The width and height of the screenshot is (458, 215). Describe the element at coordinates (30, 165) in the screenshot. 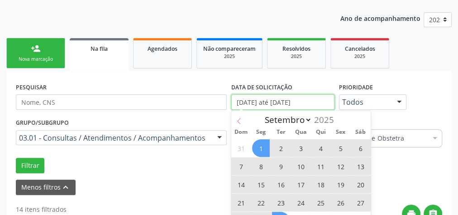

I see `button: Filtrar` at that location.